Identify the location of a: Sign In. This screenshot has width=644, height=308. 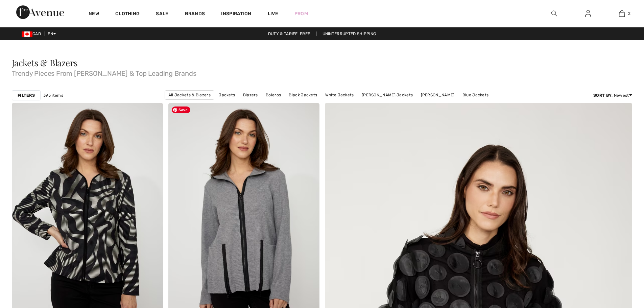
(588, 13).